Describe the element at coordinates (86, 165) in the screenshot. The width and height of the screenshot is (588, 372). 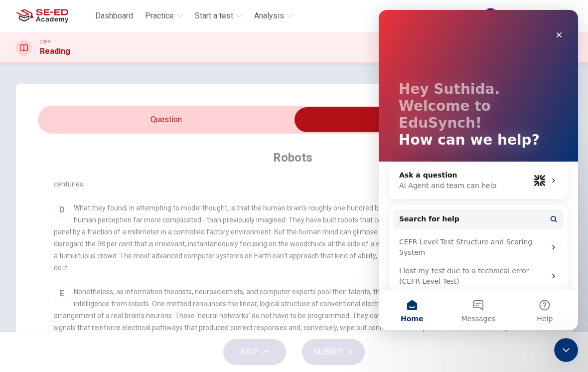
I see `div: Ask a question` at that location.